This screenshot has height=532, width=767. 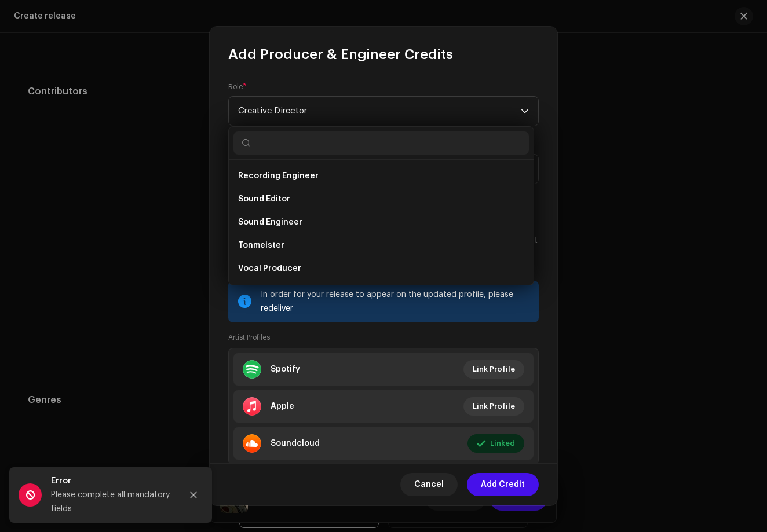 What do you see at coordinates (249, 338) in the screenshot?
I see `small: Artist Profiles` at bounding box center [249, 338].